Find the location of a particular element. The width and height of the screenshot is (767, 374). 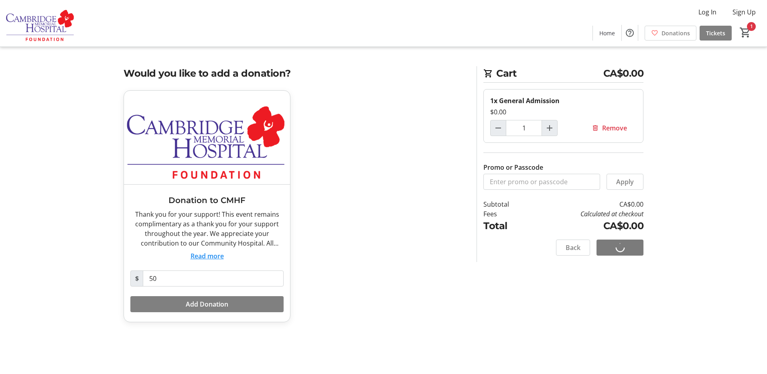

span: Home is located at coordinates (607, 33).